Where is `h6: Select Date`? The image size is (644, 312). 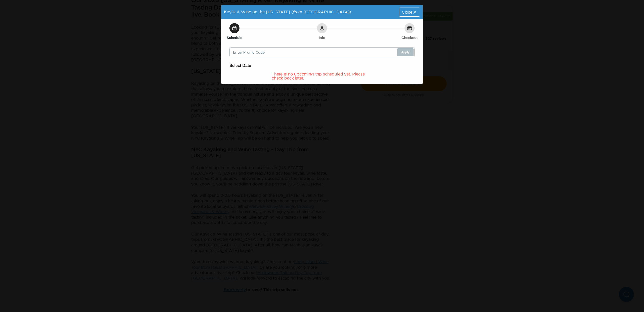
h6: Select Date is located at coordinates (322, 65).